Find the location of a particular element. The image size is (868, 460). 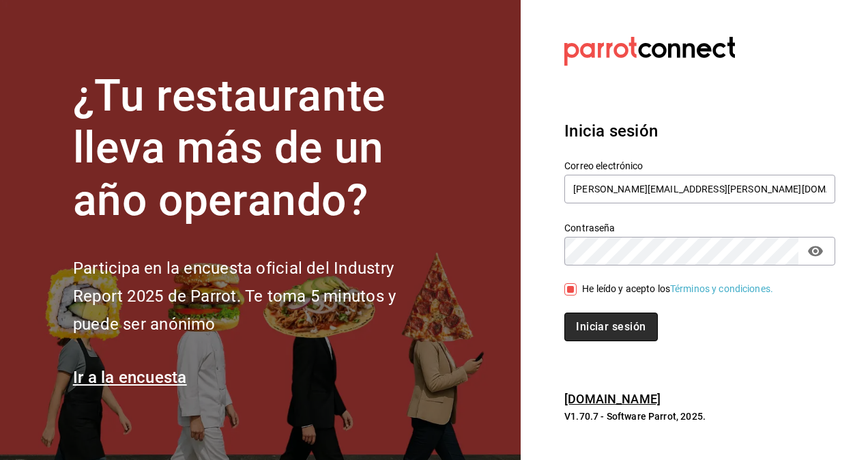

h2: Participa en la encuesta oficial del Industry Report 2025 de Parrot. Te toma 5 minutos y puede se... is located at coordinates (257, 296).